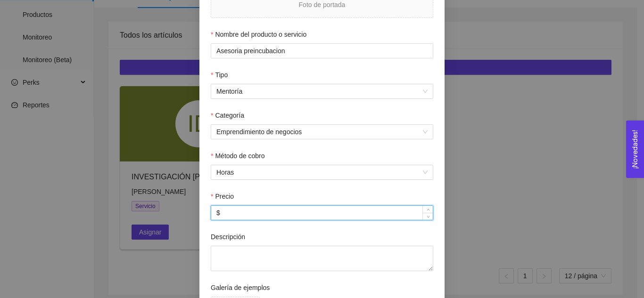 The image size is (644, 298). I want to click on label: Descripción, so click(228, 237).